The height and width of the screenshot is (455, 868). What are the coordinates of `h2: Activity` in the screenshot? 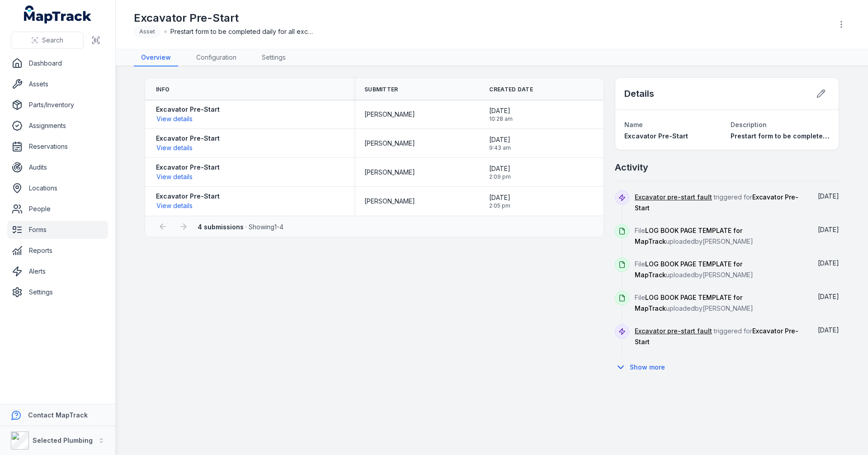 It's located at (632, 167).